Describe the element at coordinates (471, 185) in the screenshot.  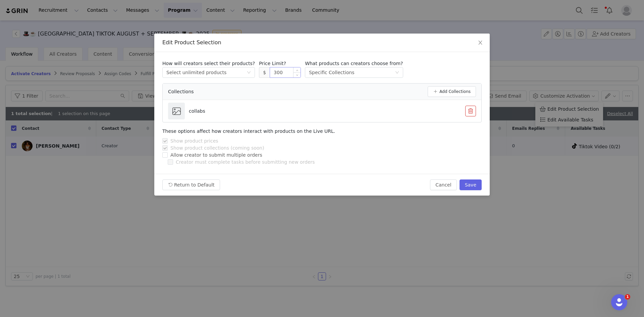
I see `button: Save` at that location.